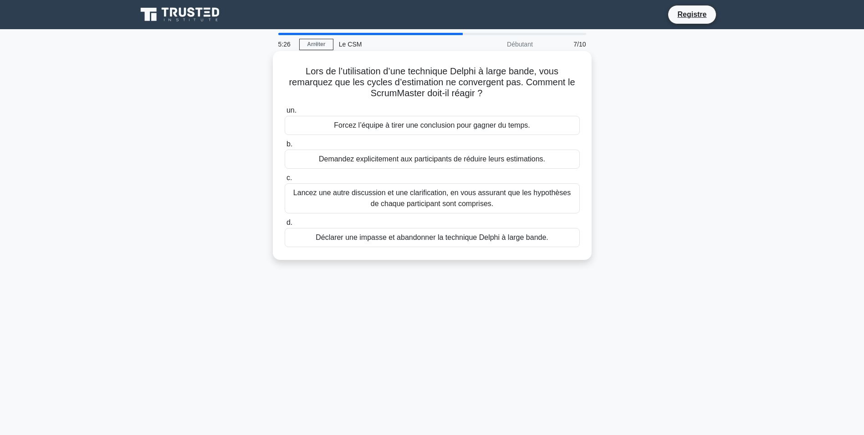  I want to click on font: Lors de l’utilisation d’une technique Delphi à large bande, vous remarquez que les cycles d’estim..., so click(432, 82).